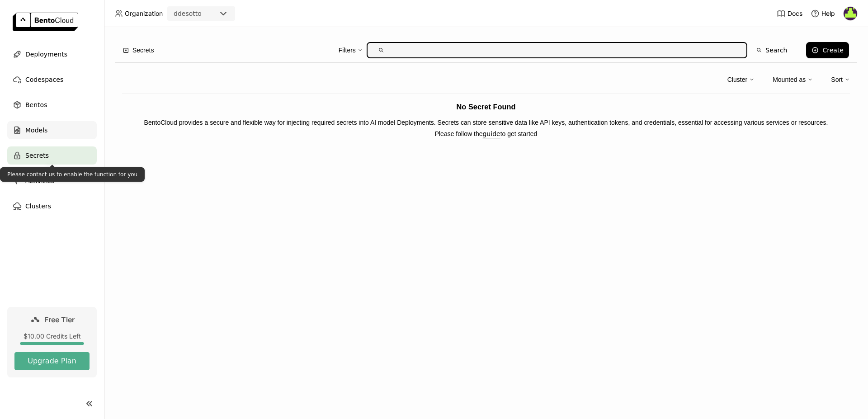  What do you see at coordinates (52, 156) in the screenshot?
I see `a: Secrets` at bounding box center [52, 156].